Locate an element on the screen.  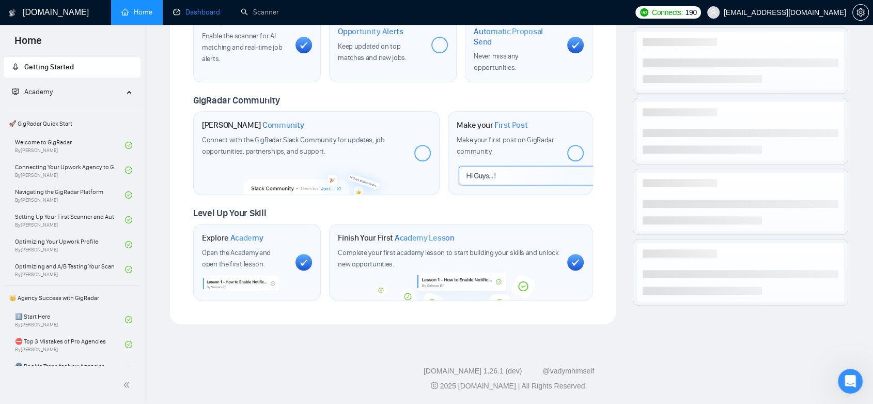
button: setting is located at coordinates (861, 12).